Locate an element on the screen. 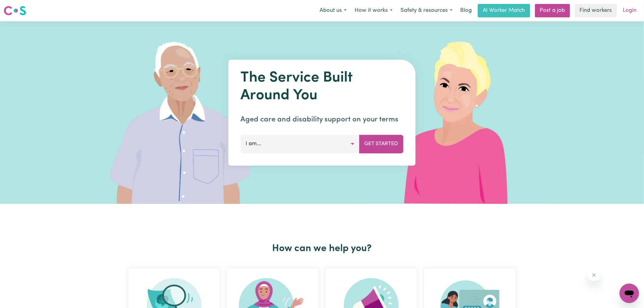  p: Aged care and disability support on your terms is located at coordinates (322, 120).